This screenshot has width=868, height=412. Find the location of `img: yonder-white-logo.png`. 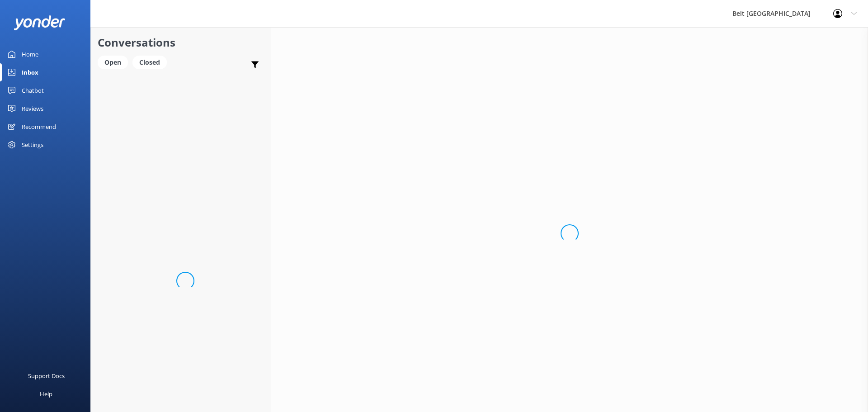

img: yonder-white-logo.png is located at coordinates (39, 22).